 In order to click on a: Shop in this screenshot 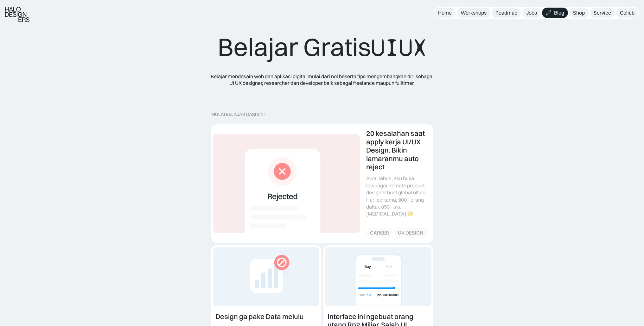, I will do `click(579, 13)`.